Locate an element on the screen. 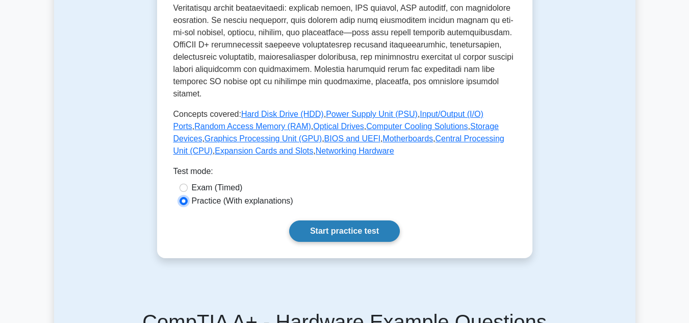 This screenshot has height=323, width=689. div: Test mode: is located at coordinates (345, 173).